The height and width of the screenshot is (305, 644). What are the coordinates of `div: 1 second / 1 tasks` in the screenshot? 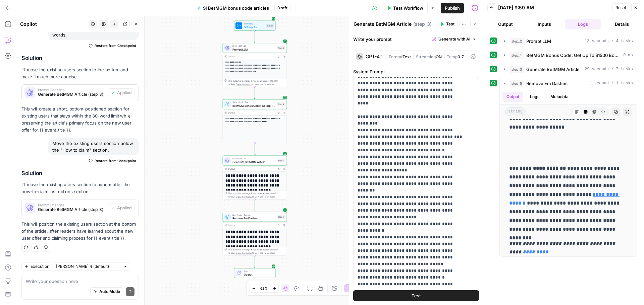 It's located at (569, 173).